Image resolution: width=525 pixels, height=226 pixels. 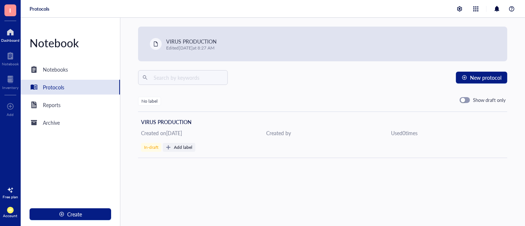 I want to click on div: Created by, so click(x=322, y=133).